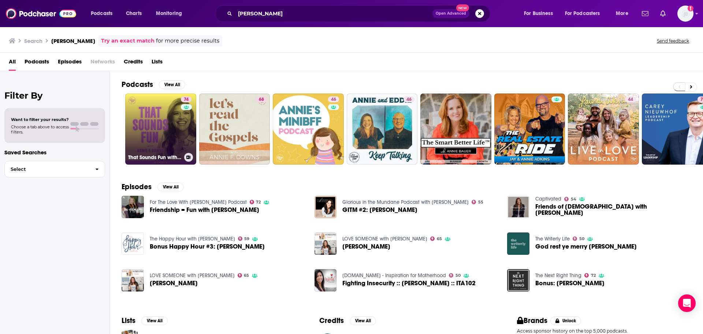  What do you see at coordinates (518, 207) in the screenshot?
I see `img: Friends of Jesus with Annie Downs` at bounding box center [518, 207].